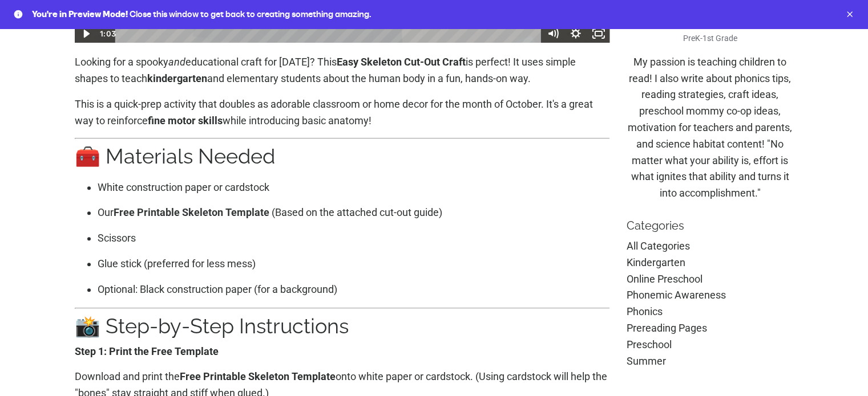 This screenshot has width=868, height=396. What do you see at coordinates (177, 62) in the screenshot?
I see `i: and` at bounding box center [177, 62].